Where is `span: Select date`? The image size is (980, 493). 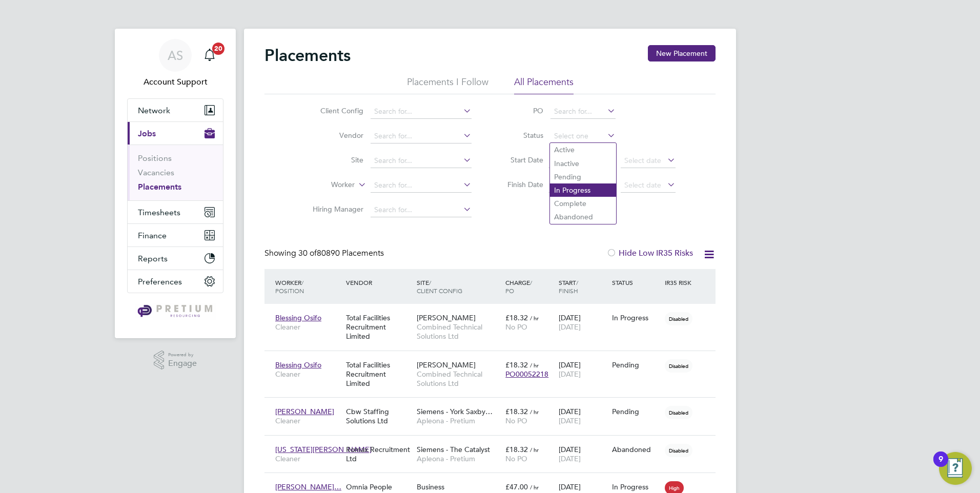 span: Select date is located at coordinates (643, 161).